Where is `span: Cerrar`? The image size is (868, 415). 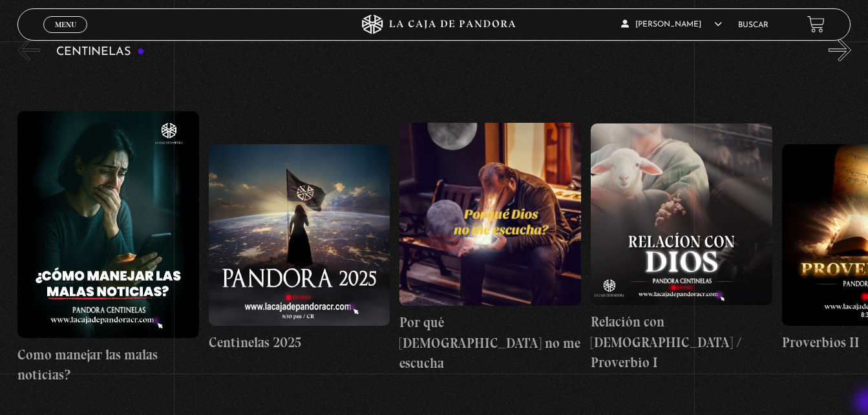
span: Cerrar is located at coordinates (65, 36).